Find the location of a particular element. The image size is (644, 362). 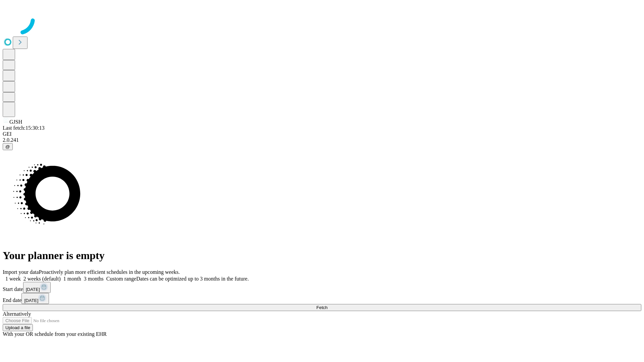

div: Start date is located at coordinates (322, 287).